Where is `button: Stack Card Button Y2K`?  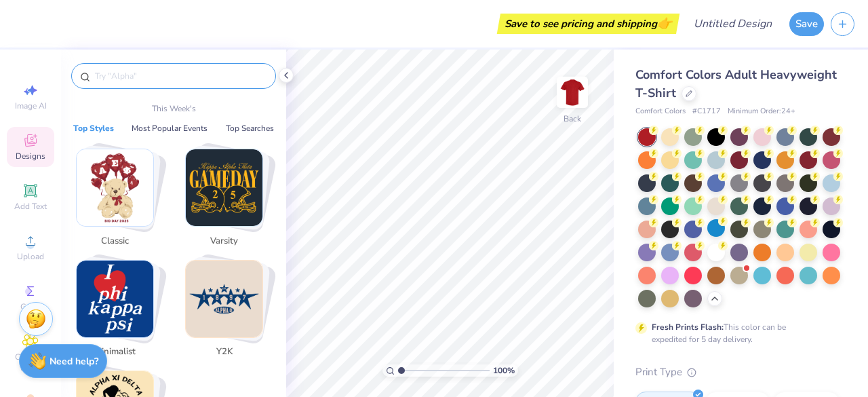
button: Stack Card Button Y2K is located at coordinates (228, 312).